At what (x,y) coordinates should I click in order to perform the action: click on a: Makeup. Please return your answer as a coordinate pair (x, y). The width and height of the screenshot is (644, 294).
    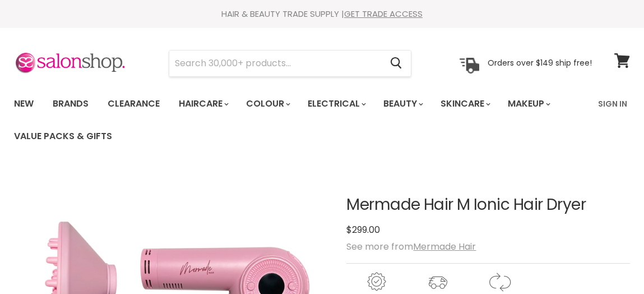
    Looking at the image, I should click on (528, 104).